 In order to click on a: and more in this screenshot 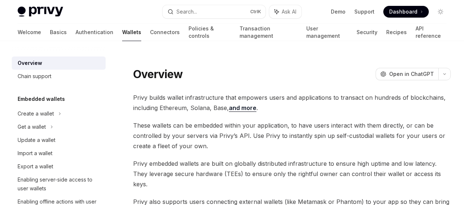, I will do `click(243, 108)`.